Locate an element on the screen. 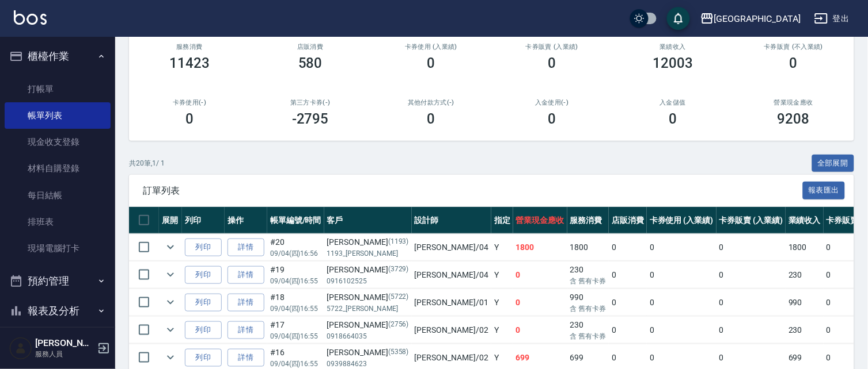 Image resolution: width=868 pixels, height=369 pixels. h2: 卡券使用 (入業績) is located at coordinates (432, 47).